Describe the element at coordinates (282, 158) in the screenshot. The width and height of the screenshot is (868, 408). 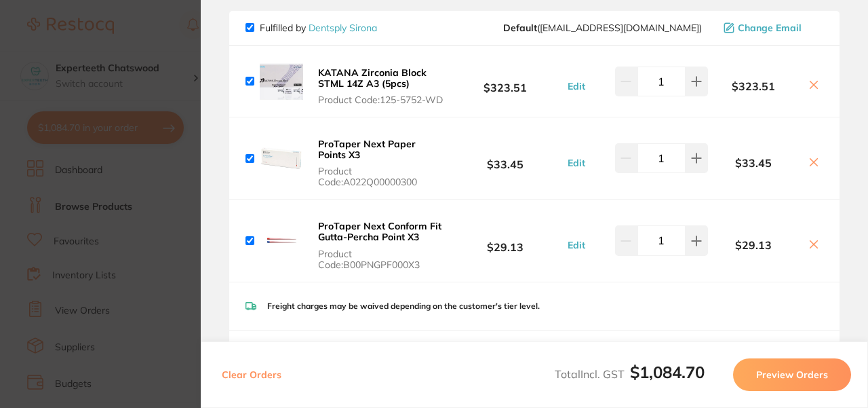
I see `img: NmE0MzZjNA` at that location.